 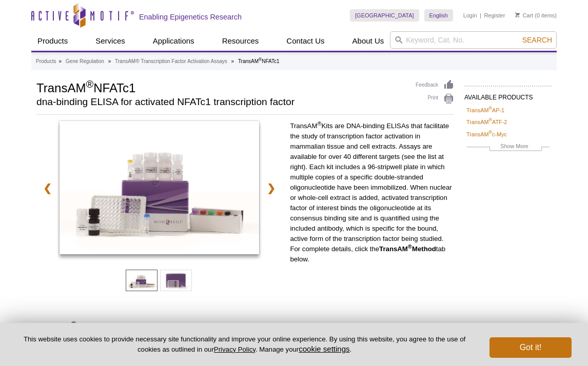 What do you see at coordinates (111, 41) in the screenshot?
I see `a: Services` at bounding box center [111, 41].